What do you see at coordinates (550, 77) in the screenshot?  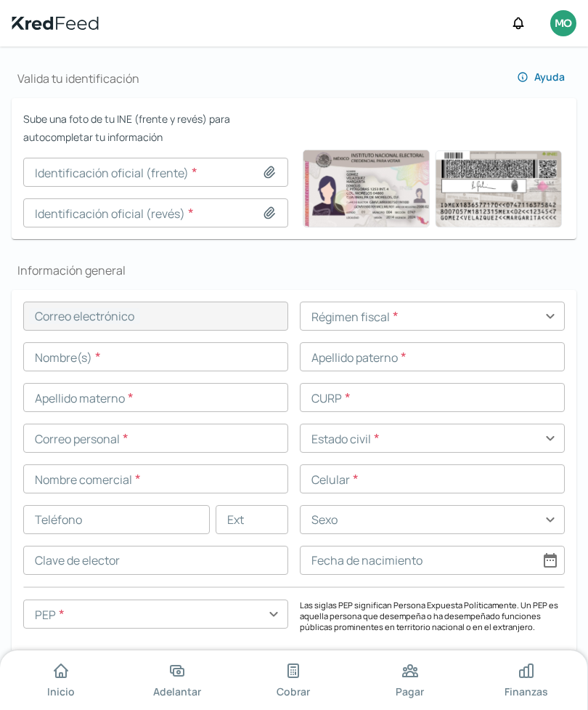 I see `span: Ayuda` at bounding box center [550, 77].